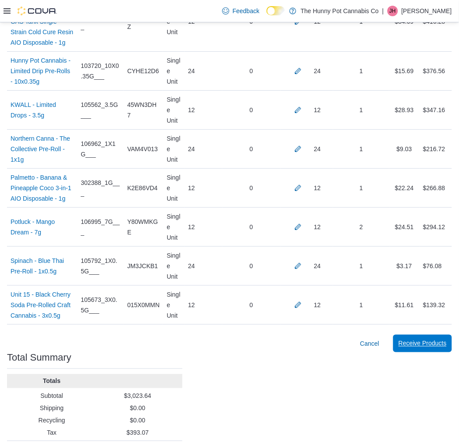 The height and width of the screenshot is (443, 459). I want to click on span: 105792_1X0.5G___, so click(100, 266).